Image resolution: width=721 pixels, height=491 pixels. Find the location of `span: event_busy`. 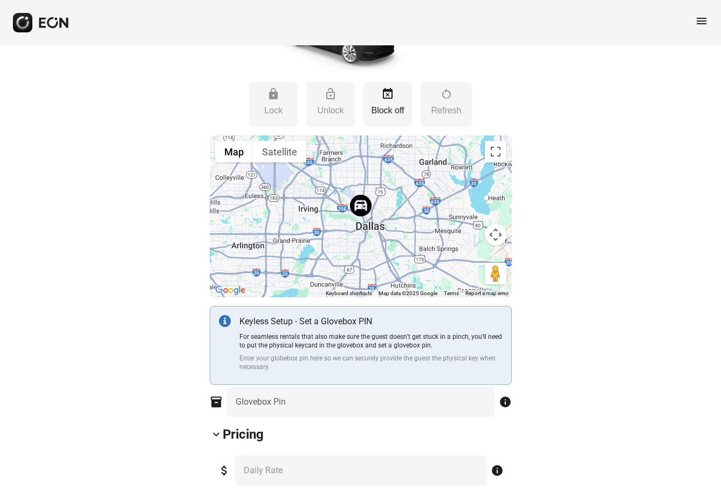

span: event_busy is located at coordinates (388, 94).